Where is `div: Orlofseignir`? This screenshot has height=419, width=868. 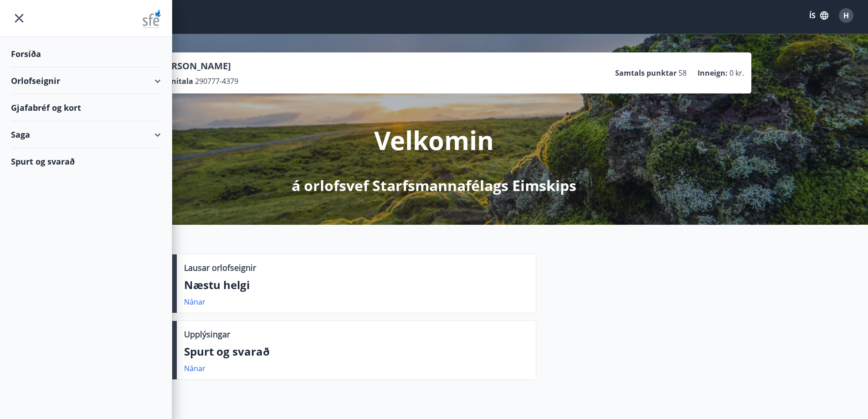
div: Orlofseignir is located at coordinates (86, 81).